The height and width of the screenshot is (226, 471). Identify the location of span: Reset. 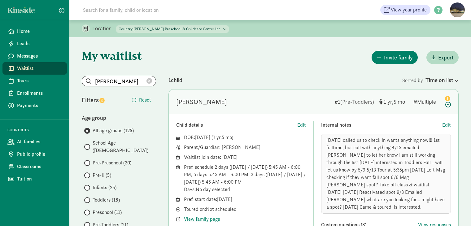
(145, 100).